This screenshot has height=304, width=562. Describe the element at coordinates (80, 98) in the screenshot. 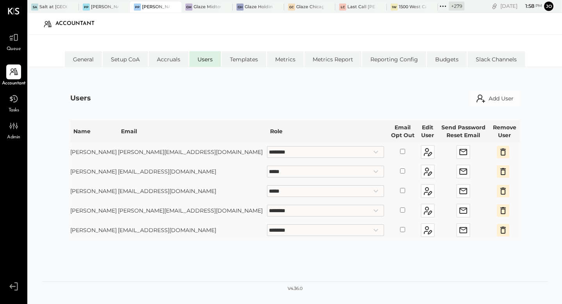

I see `div: Users` at that location.